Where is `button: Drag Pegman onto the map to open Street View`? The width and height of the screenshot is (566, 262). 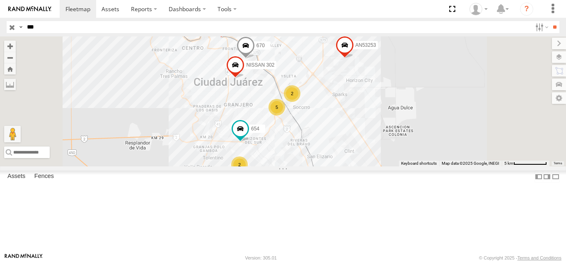
button: Drag Pegman onto the map to open Street View is located at coordinates (12, 134).